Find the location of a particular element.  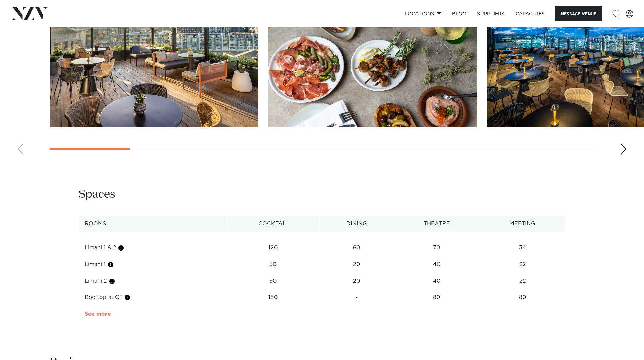

a: Locations is located at coordinates (422, 14).